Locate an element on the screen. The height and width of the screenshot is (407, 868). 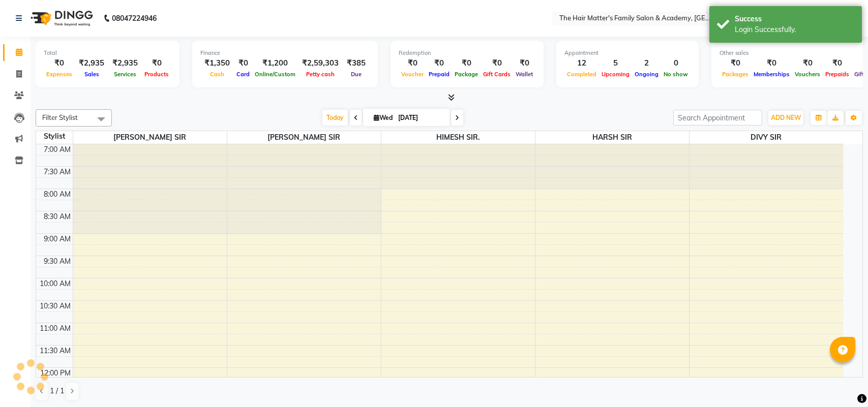
span: Wed is located at coordinates (382, 118).